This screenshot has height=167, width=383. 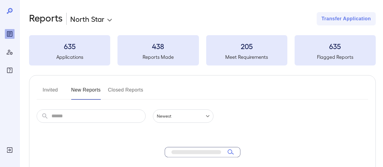 I want to click on button: Transfer Application, so click(x=346, y=19).